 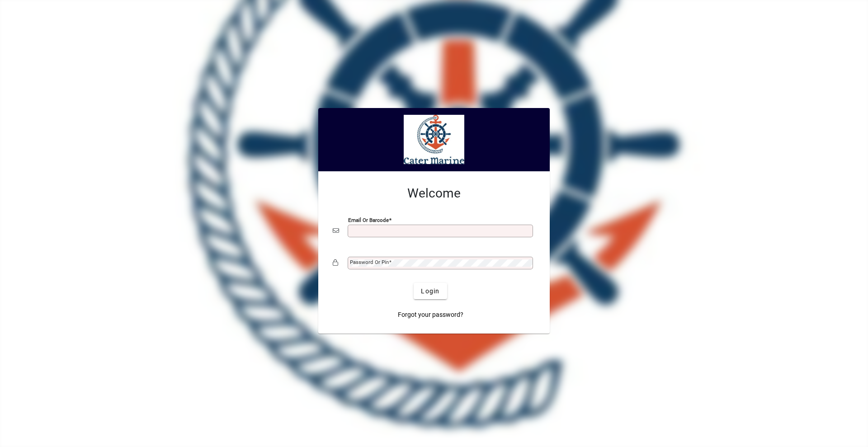 What do you see at coordinates (430, 315) in the screenshot?
I see `span: Forgot your password?` at bounding box center [430, 315].